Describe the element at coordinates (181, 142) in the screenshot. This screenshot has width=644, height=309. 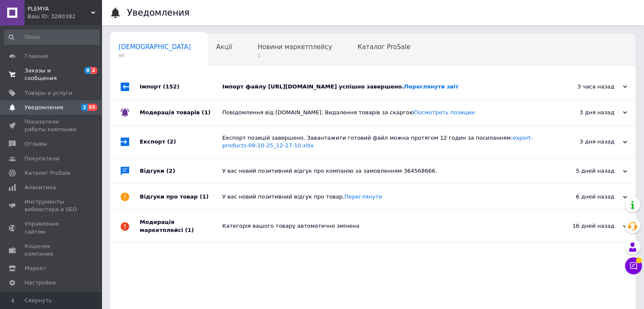
I see `div: Експорт` at that location.